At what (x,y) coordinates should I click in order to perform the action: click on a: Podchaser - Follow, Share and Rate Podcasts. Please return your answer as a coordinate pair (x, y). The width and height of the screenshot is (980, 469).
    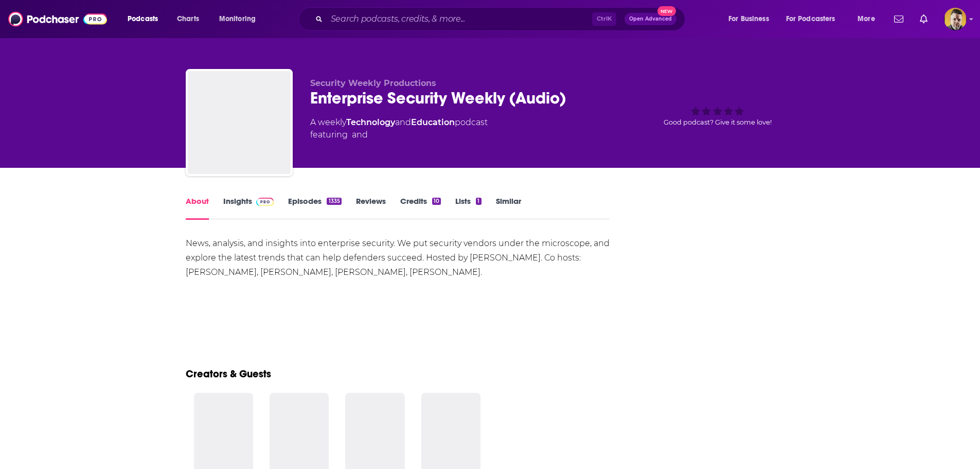
    Looking at the image, I should click on (57, 19).